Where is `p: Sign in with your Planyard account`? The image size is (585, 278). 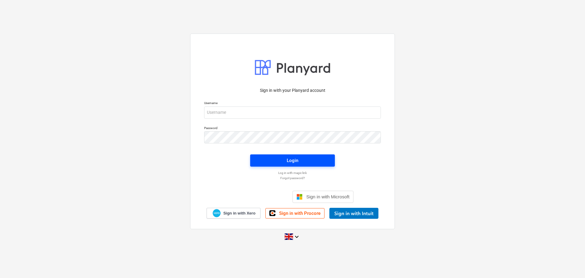 p: Sign in with your Planyard account is located at coordinates (293, 90).